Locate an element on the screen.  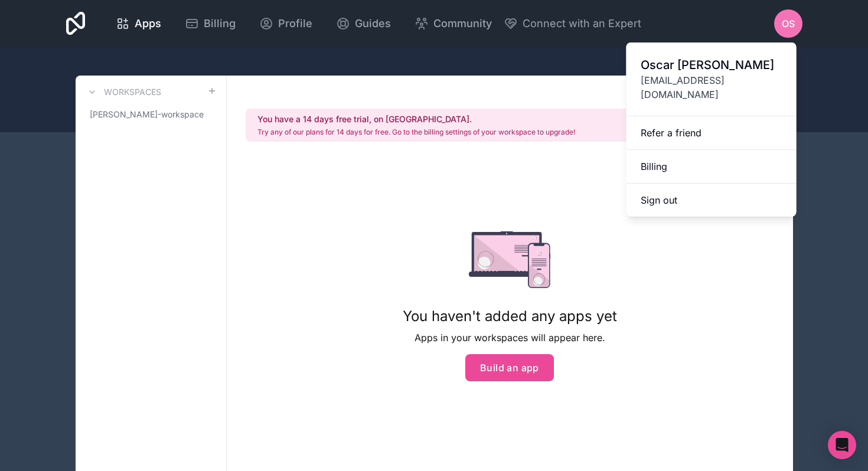
p: Try any of our plans for 14 days for free. Go to the billing settings of your workspace to upgrade! is located at coordinates (416, 133).